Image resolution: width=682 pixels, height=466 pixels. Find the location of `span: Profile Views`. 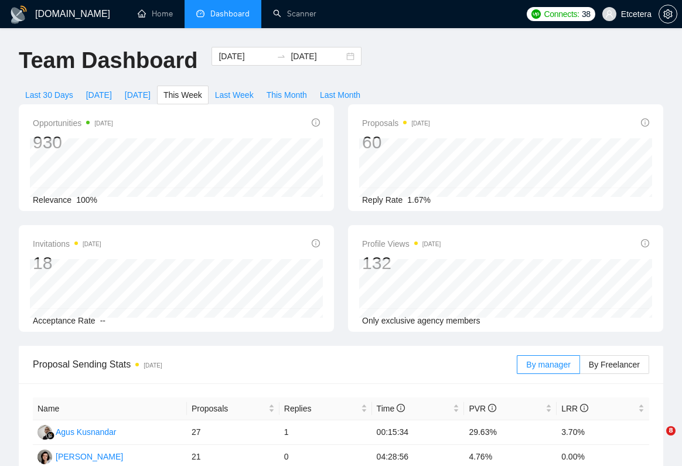

span: Profile Views is located at coordinates (402, 244).